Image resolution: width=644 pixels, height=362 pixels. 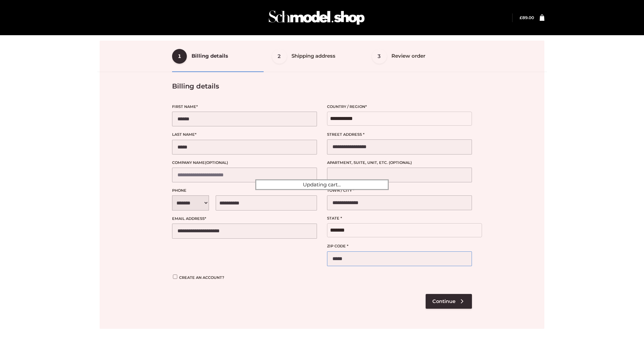 What do you see at coordinates (317, 18) in the screenshot?
I see `a: Schmodel Admin 964` at bounding box center [317, 18].